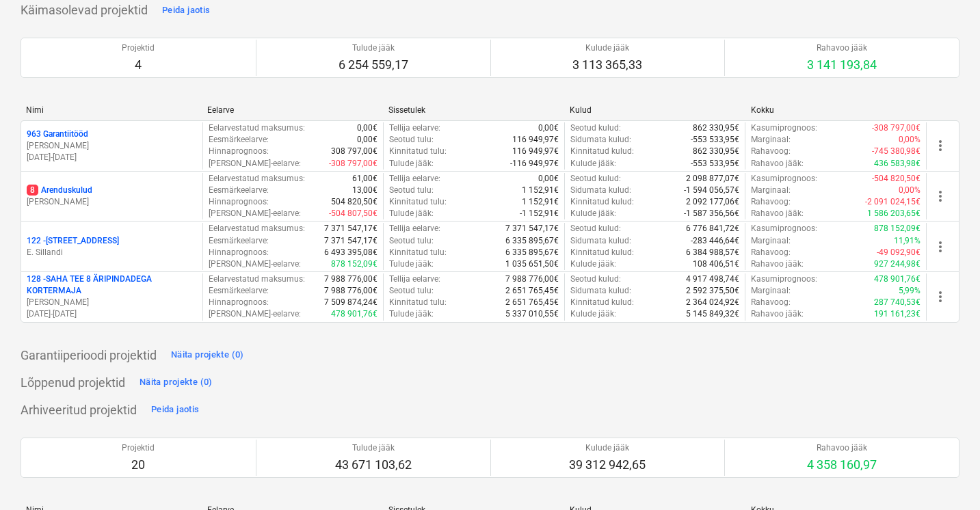 The image size is (980, 510). What do you see at coordinates (602, 202) in the screenshot?
I see `p: Kinnitatud kulud :` at bounding box center [602, 202].